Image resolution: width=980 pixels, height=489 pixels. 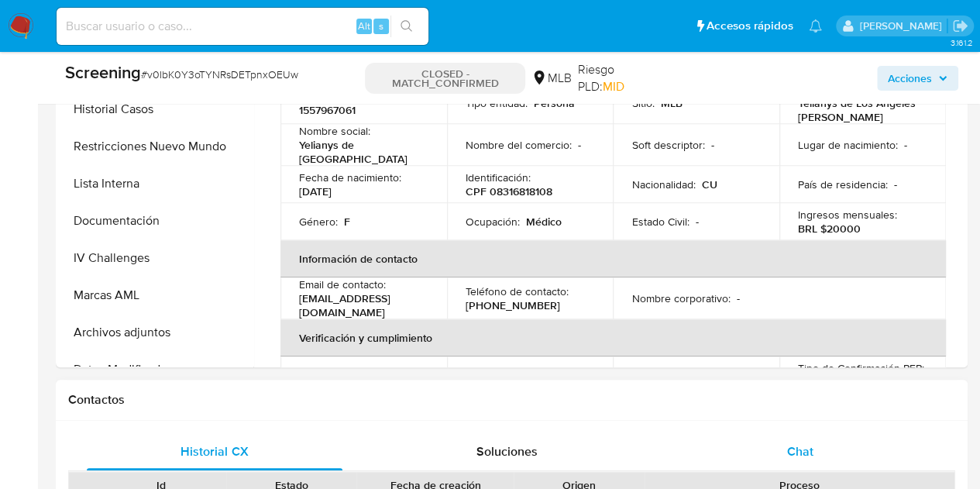 What do you see at coordinates (498, 177) in the screenshot?
I see `p: Identificación :` at bounding box center [498, 177].